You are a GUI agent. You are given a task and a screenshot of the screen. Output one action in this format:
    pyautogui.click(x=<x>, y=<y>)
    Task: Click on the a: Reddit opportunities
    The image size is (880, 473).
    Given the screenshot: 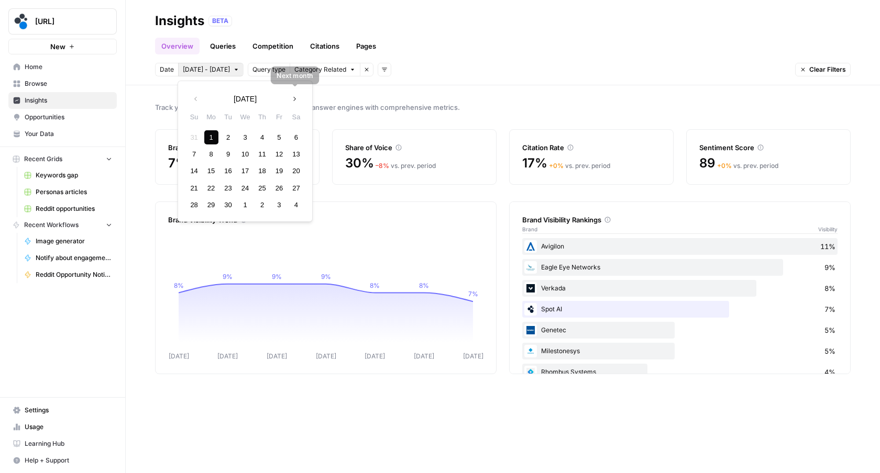 What is the action you would take?
    pyautogui.click(x=68, y=209)
    